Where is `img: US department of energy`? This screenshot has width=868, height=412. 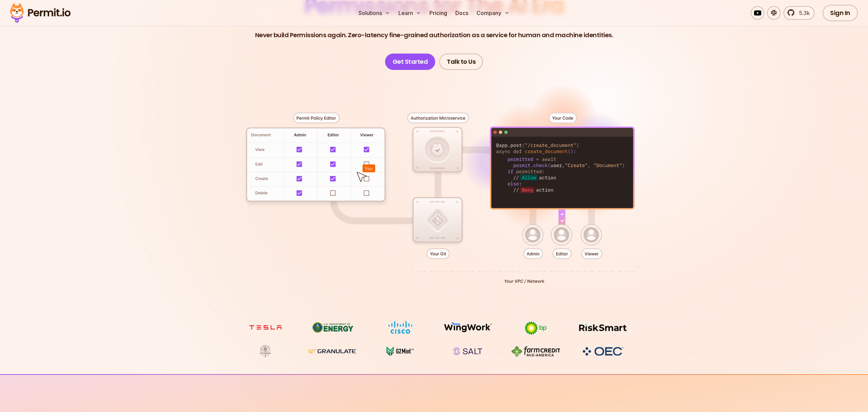
img: US department of energy is located at coordinates (333, 327).